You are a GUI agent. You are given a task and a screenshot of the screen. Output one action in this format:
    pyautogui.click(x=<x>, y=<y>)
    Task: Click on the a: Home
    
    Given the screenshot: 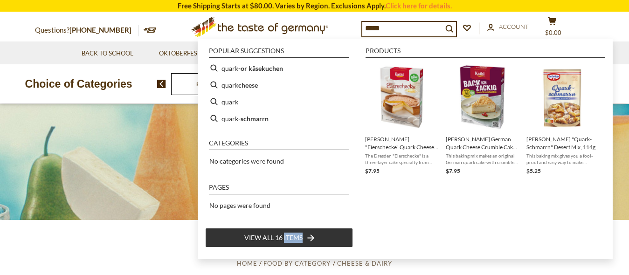 What is the action you would take?
    pyautogui.click(x=247, y=264)
    